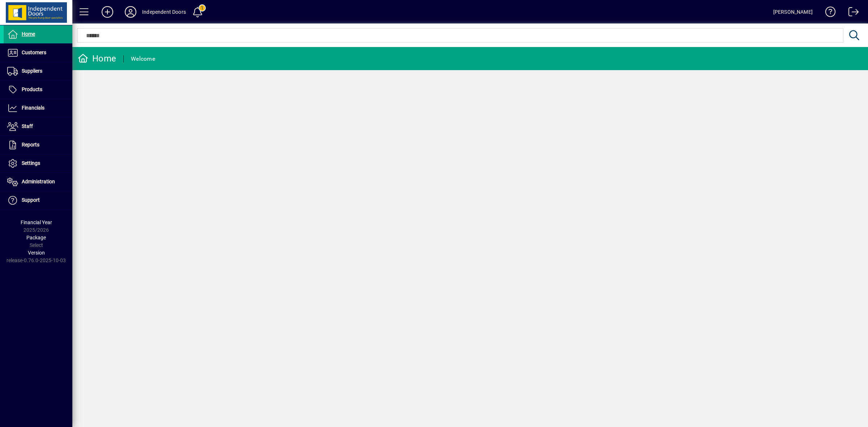 Image resolution: width=868 pixels, height=427 pixels. I want to click on span: Settings, so click(30, 163).